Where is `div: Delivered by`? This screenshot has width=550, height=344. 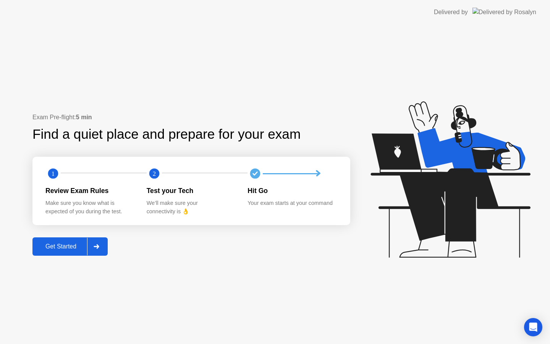 div: Delivered by is located at coordinates (451, 12).